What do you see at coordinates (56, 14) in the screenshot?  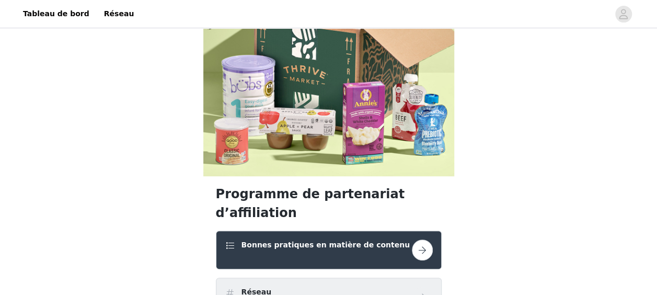 I see `a: Tableau de bord` at bounding box center [56, 14].